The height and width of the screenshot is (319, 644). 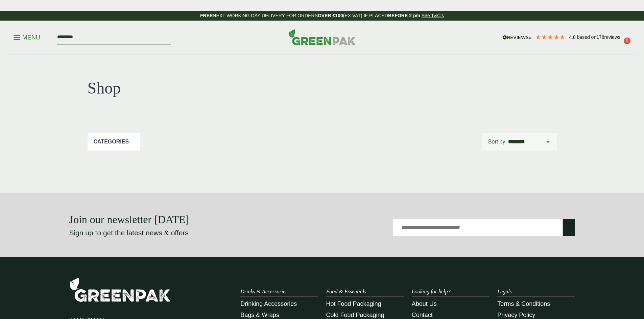 What do you see at coordinates (27, 37) in the screenshot?
I see `a: Menu` at bounding box center [27, 37].